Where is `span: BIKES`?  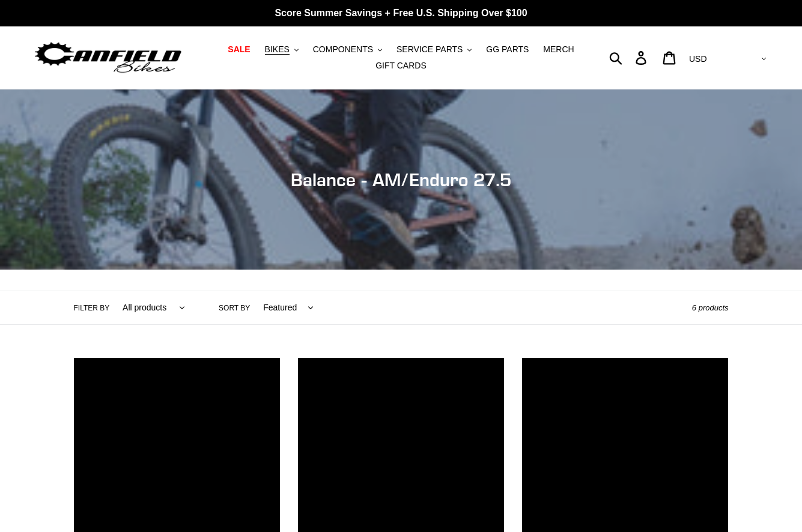
span: BIKES is located at coordinates (277, 49).